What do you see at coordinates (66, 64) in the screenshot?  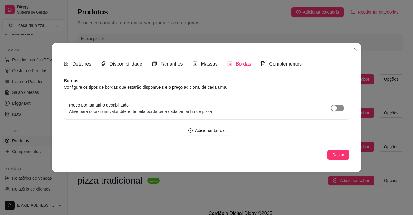 I see `span: appstore` at bounding box center [66, 64].